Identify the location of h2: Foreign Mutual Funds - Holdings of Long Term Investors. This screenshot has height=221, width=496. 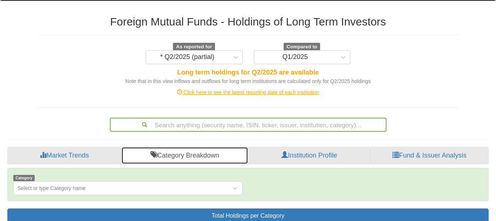
(248, 21).